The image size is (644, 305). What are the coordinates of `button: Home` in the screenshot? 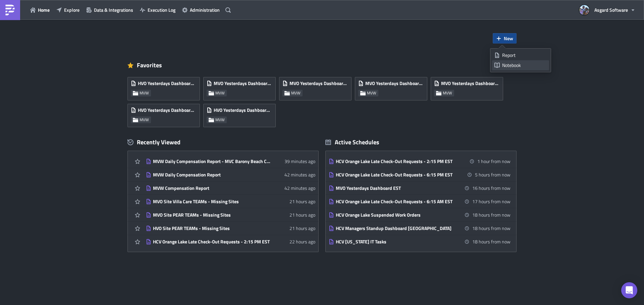 It's located at (40, 10).